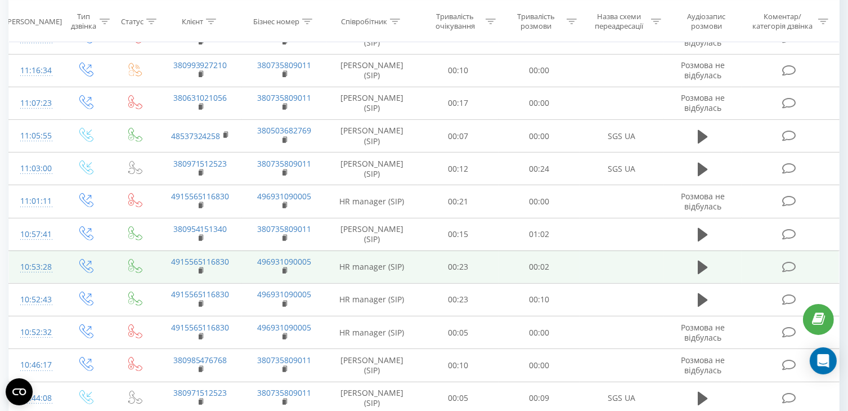  What do you see at coordinates (539, 234) in the screenshot?
I see `td: 01:02` at bounding box center [539, 234].